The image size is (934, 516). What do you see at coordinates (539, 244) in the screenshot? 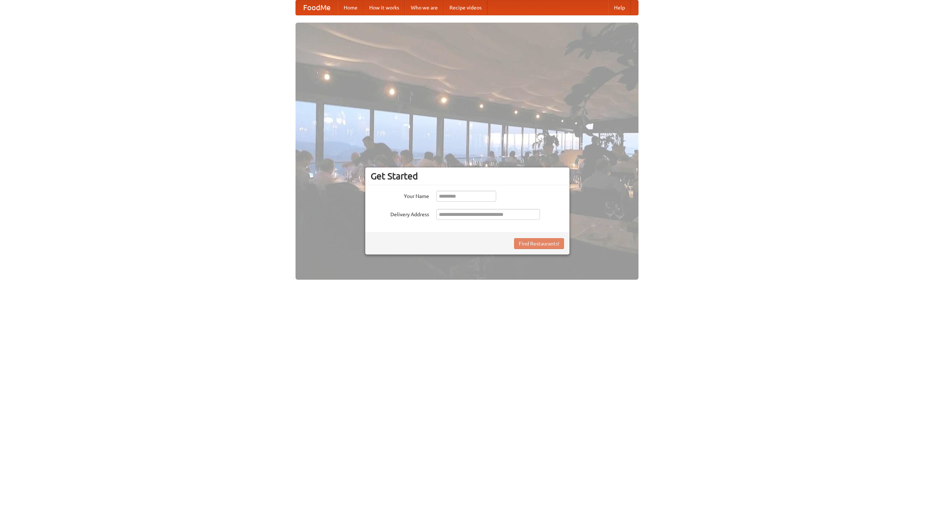
I see `button: Find Restaurants!` at bounding box center [539, 244].